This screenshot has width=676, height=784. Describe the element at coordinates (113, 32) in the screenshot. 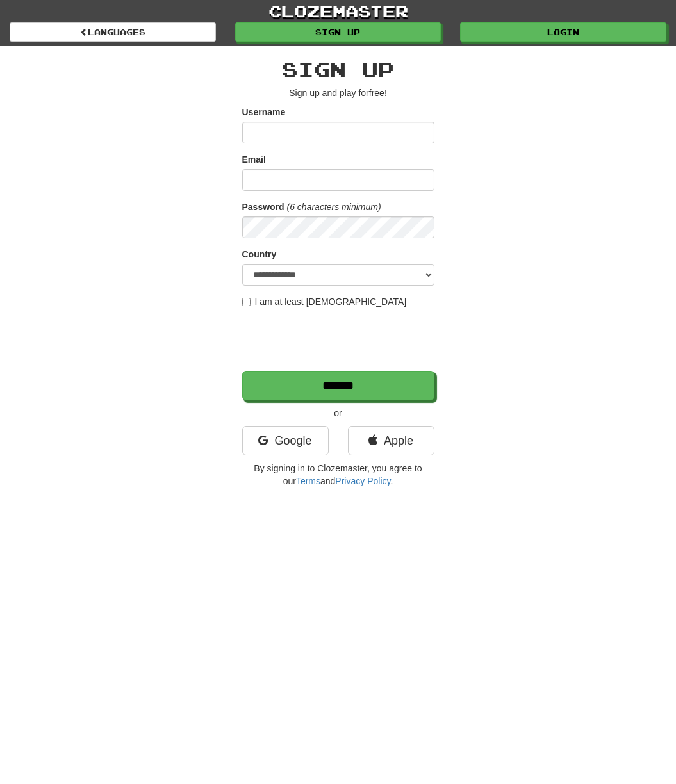

I see `a: Languages` at that location.